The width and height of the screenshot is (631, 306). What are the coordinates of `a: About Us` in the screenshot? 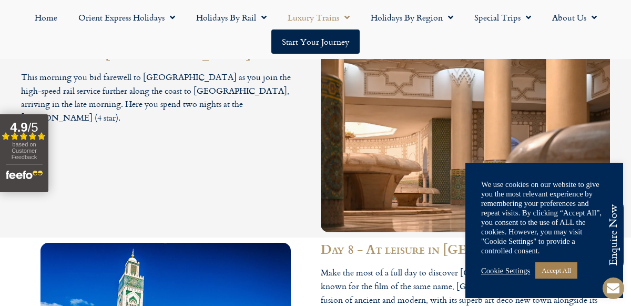 It's located at (574, 17).